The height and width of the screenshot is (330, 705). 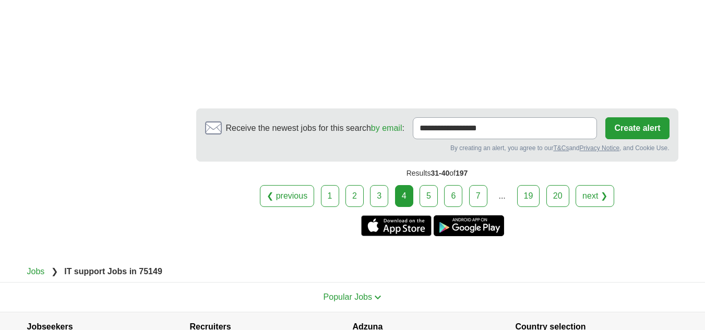 What do you see at coordinates (595, 196) in the screenshot?
I see `a: next ❯` at bounding box center [595, 196].